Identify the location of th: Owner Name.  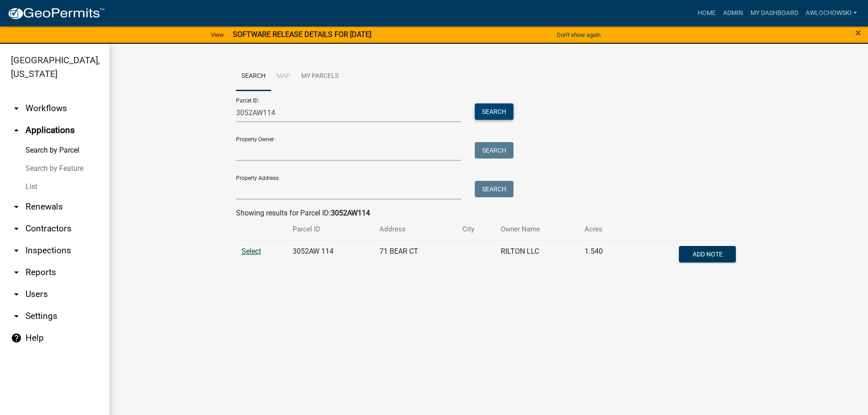
(537, 229).